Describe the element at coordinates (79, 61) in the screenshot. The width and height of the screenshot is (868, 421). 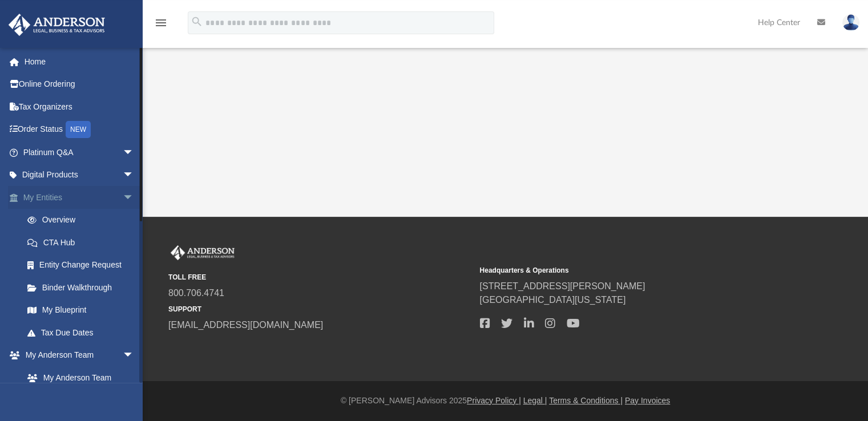
I see `a: Home` at that location.